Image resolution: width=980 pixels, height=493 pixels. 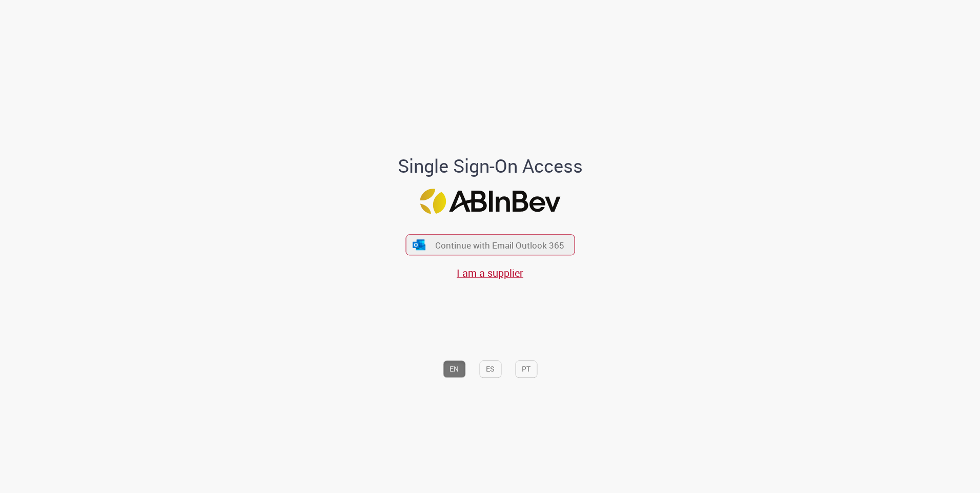 I want to click on button: EN, so click(x=454, y=369).